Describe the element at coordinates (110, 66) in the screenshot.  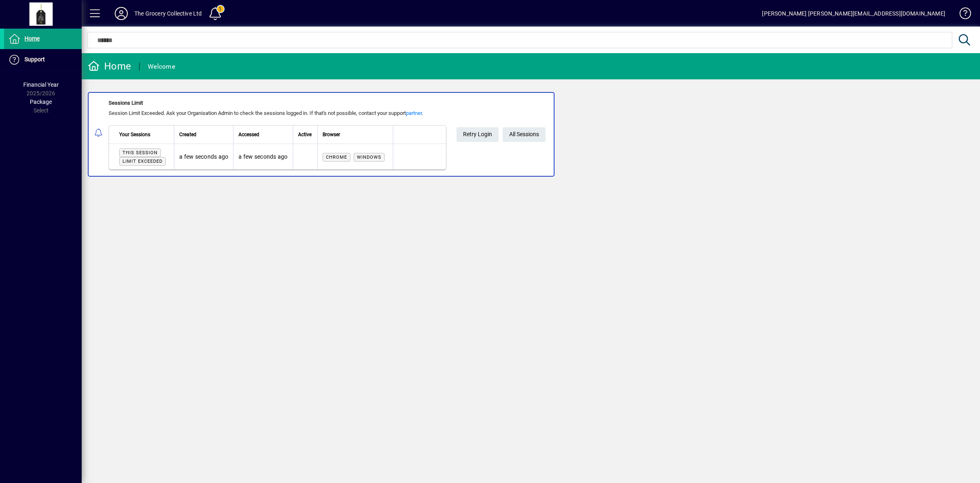
I see `div: Home` at that location.